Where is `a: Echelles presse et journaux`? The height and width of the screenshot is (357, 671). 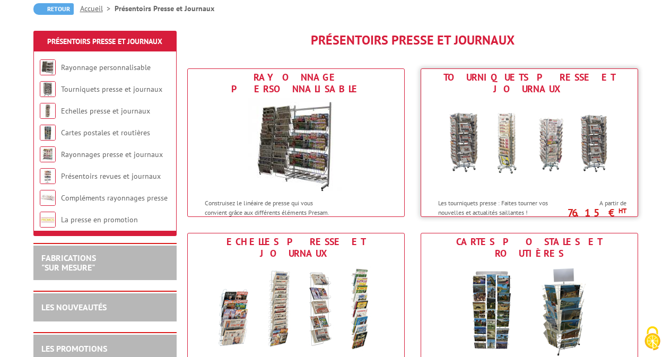 a: Echelles presse et journaux is located at coordinates (106, 111).